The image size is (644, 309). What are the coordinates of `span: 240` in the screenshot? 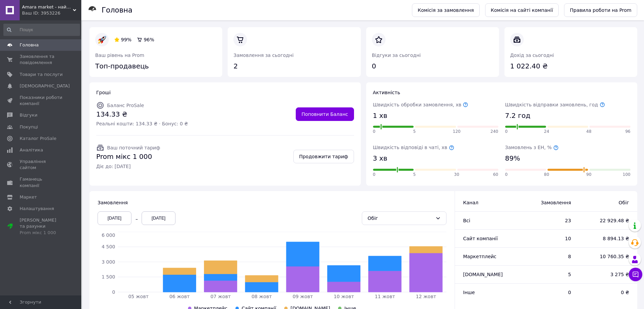 It's located at (495, 132).